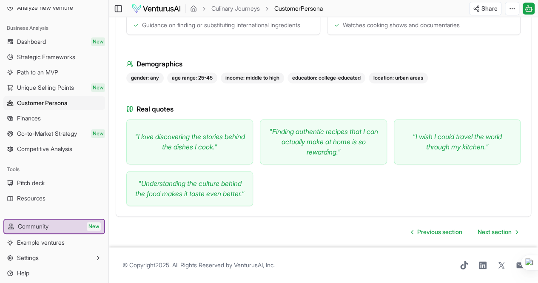 This screenshot has width=538, height=283. What do you see at coordinates (326, 78) in the screenshot?
I see `div: education: college-educated` at bounding box center [326, 78].